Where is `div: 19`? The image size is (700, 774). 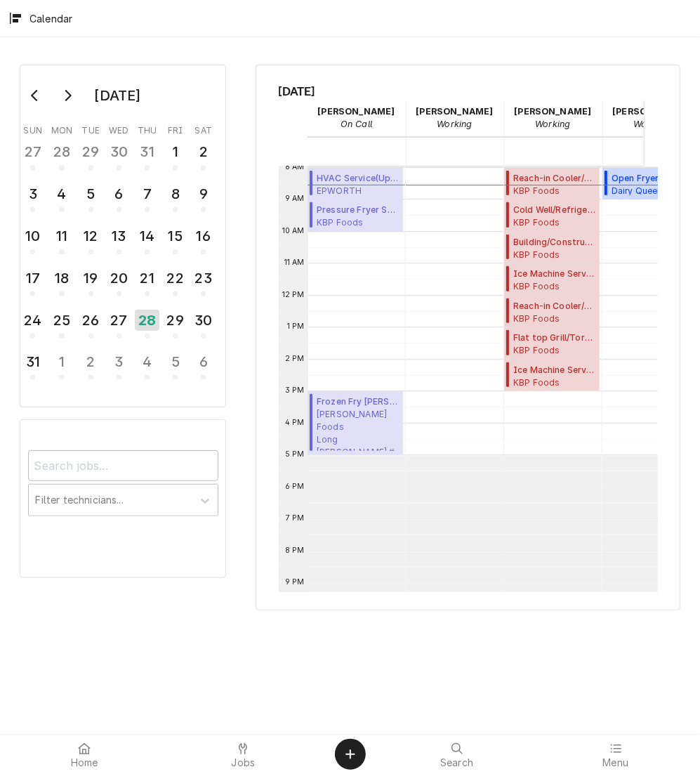
div: 19 is located at coordinates (91, 278).